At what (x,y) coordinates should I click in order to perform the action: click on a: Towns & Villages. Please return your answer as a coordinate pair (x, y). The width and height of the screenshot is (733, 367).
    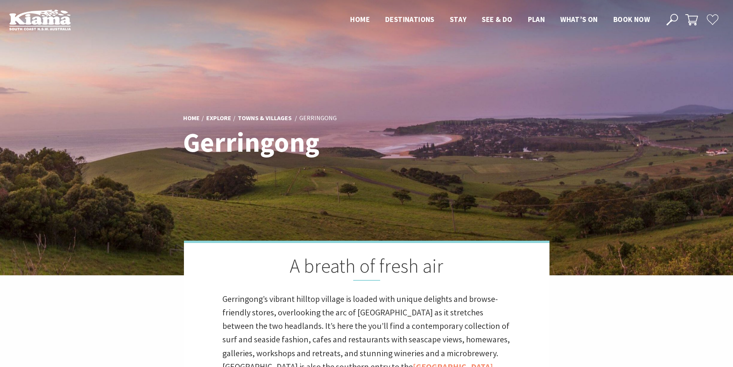
    Looking at the image, I should click on (265, 118).